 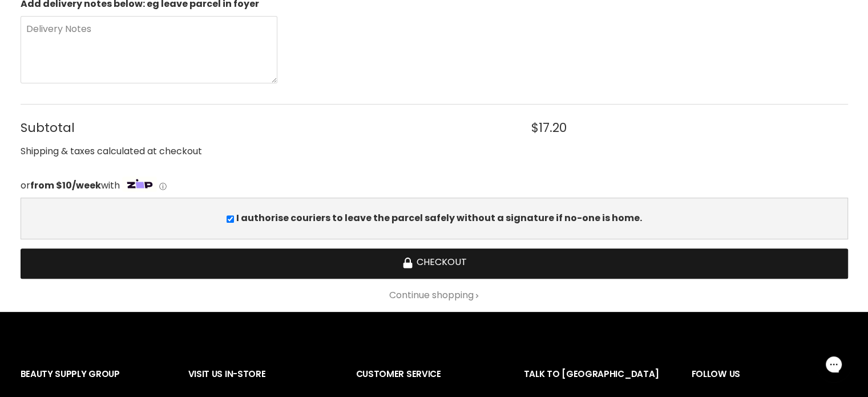 What do you see at coordinates (23, 21) in the screenshot?
I see `button: Gorgias live chat` at bounding box center [23, 21].